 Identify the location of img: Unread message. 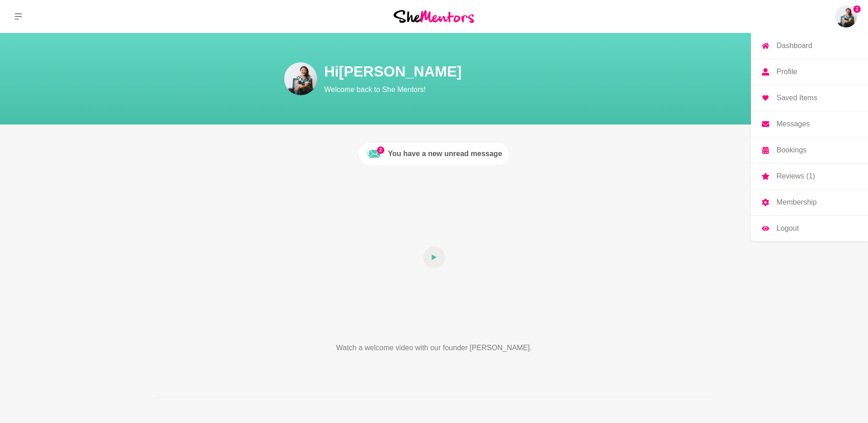
(374, 154).